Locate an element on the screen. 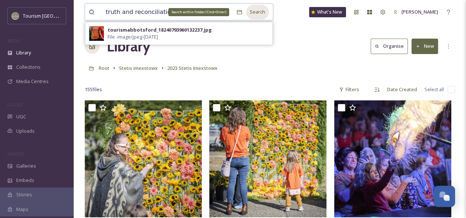 This screenshot has height=218, width=466. span: Media Centres is located at coordinates (32, 81).